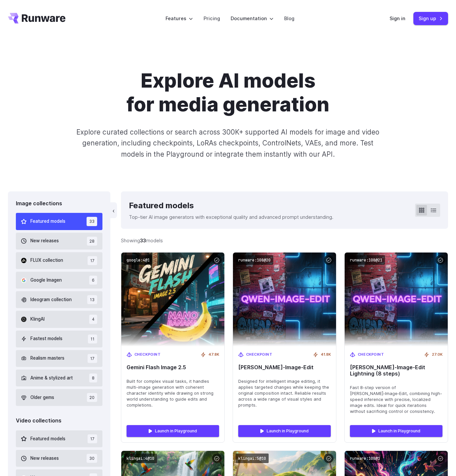  Describe the element at coordinates (252, 18) in the screenshot. I see `label: Documentation` at that location.